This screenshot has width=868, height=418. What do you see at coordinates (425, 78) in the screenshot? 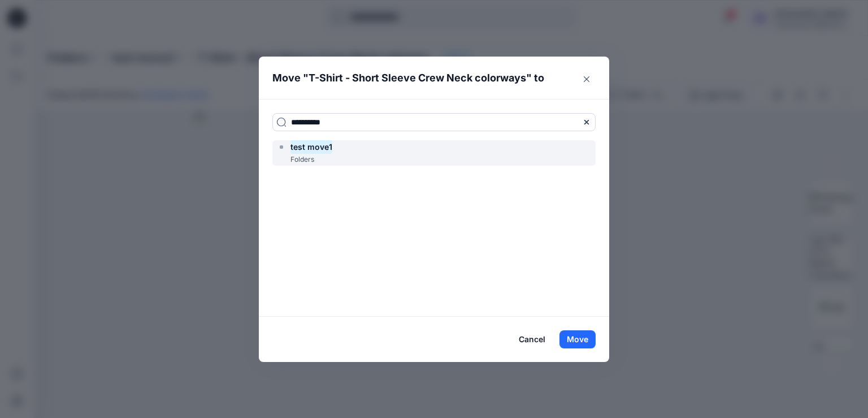
I see `header: Move " " to` at bounding box center [425, 78].